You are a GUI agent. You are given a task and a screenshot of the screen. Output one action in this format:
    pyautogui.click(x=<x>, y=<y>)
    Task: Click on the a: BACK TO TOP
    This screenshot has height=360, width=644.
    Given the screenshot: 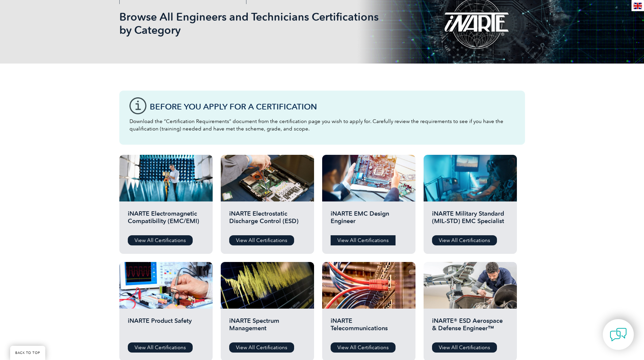 What is the action you would take?
    pyautogui.click(x=28, y=353)
    